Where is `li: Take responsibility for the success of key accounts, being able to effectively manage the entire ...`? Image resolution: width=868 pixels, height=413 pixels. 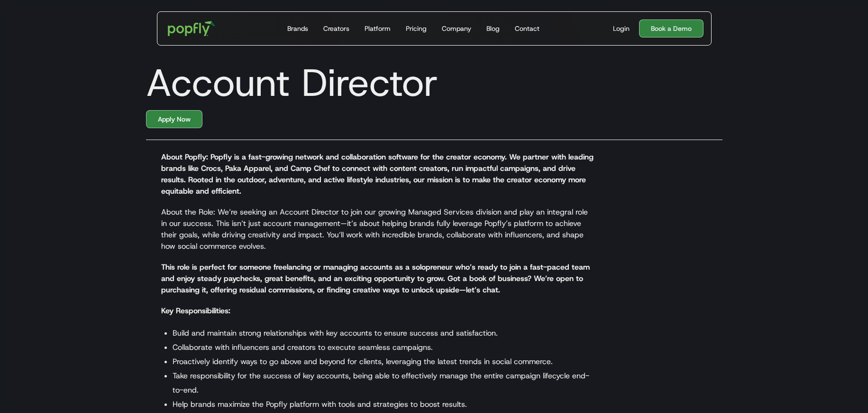
li: Take responsibility for the success of key accounts, being able to effectively manage the entire ... is located at coordinates (383, 383).